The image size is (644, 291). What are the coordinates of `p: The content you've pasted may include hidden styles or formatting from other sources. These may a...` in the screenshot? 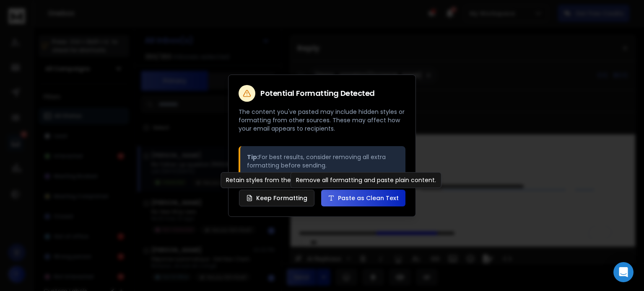 It's located at (322, 120).